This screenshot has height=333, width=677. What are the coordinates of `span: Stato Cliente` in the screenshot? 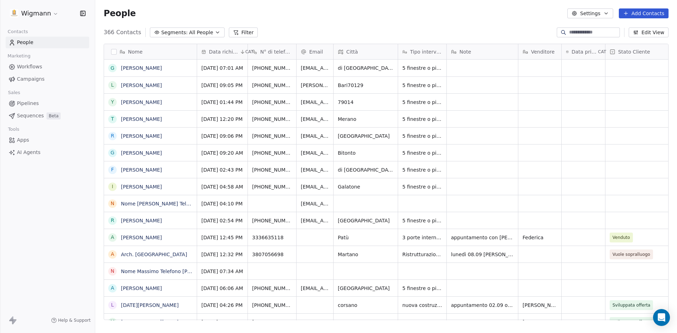 It's located at (634, 52).